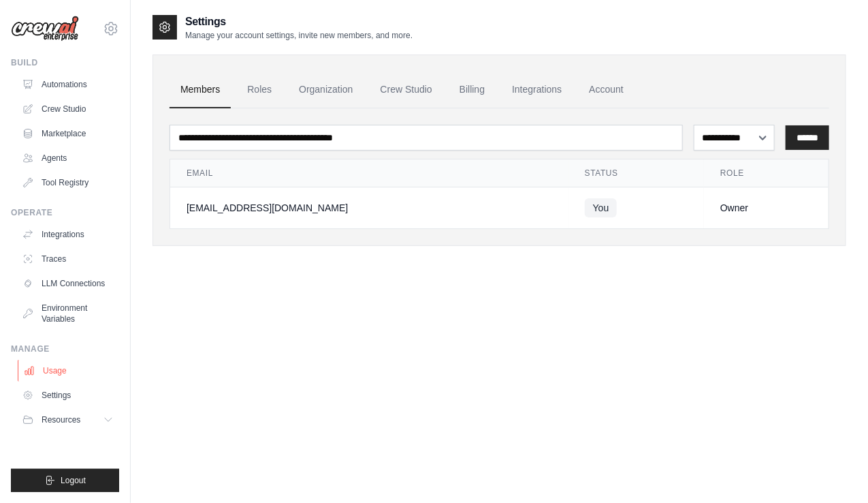  I want to click on th: Status, so click(636, 173).